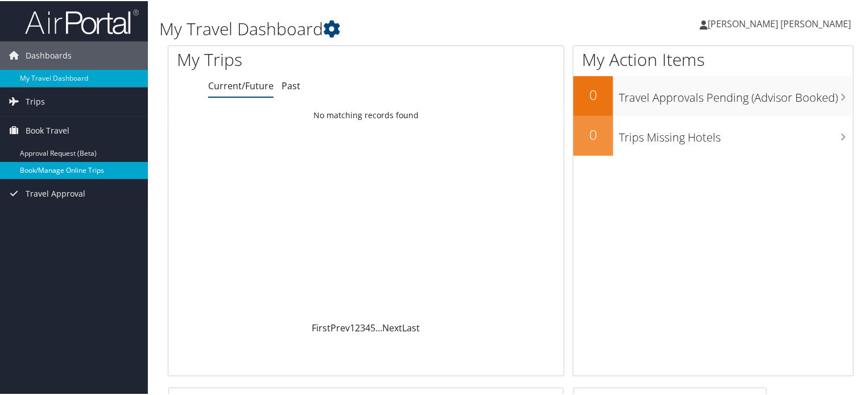  What do you see at coordinates (341, 327) in the screenshot?
I see `a: Prev` at bounding box center [341, 327].